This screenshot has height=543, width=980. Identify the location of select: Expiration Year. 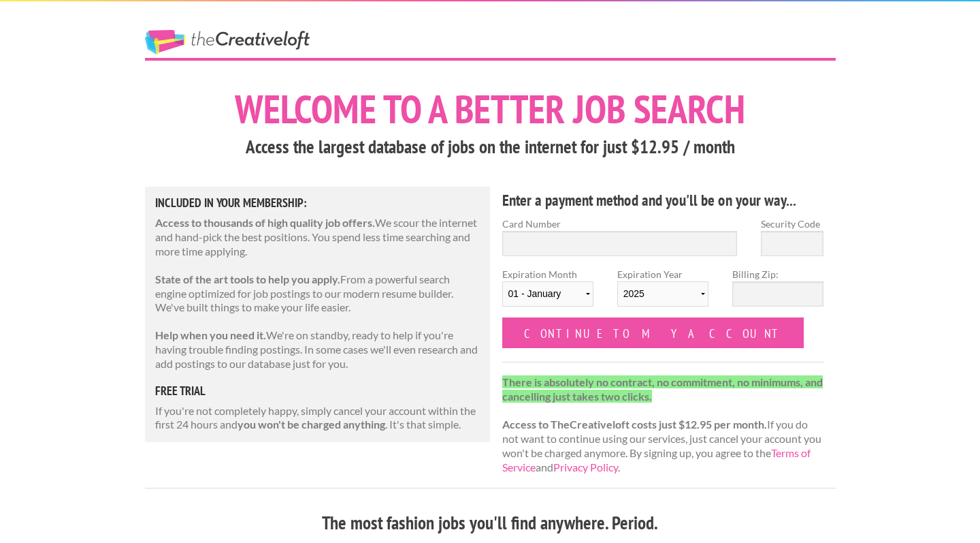
(663, 294).